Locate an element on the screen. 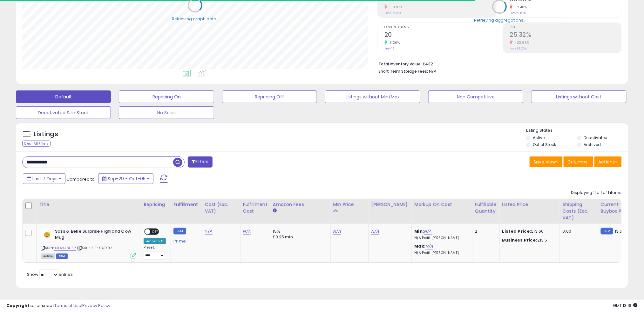 The image size is (644, 312). button: Filters is located at coordinates (200, 162).